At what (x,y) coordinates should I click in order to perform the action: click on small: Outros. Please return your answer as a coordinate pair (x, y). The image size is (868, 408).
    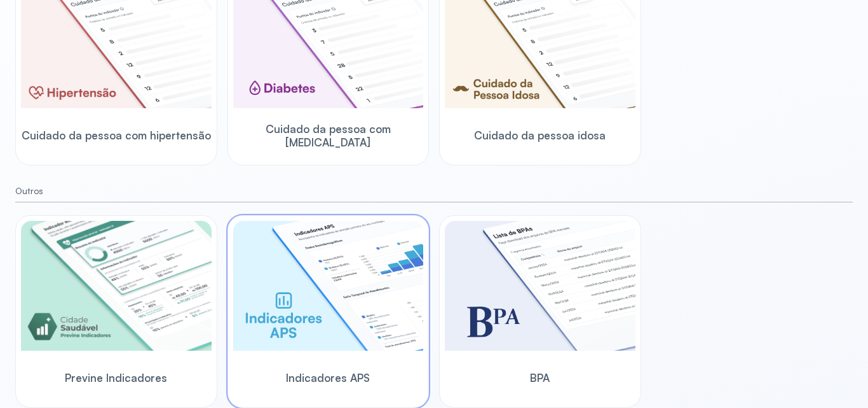
    Looking at the image, I should click on (434, 191).